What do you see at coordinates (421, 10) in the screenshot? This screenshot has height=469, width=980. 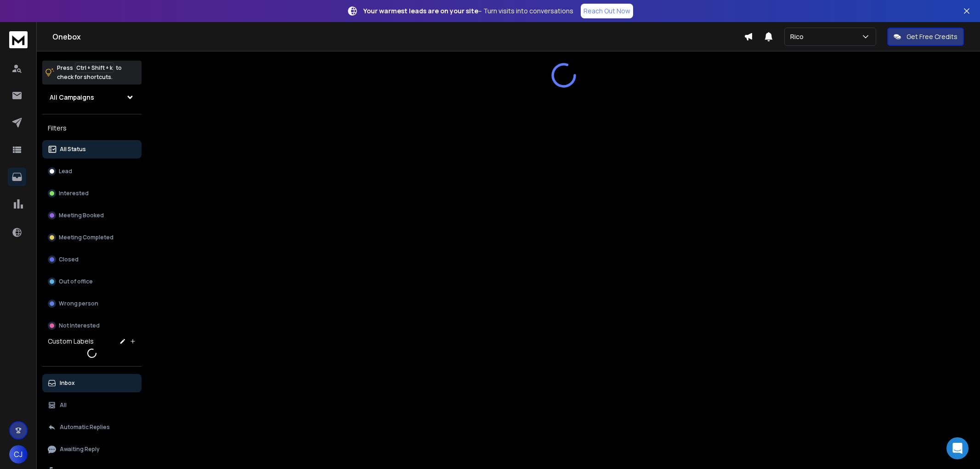 I see `strong: Your warmest leads are on your site` at bounding box center [421, 10].